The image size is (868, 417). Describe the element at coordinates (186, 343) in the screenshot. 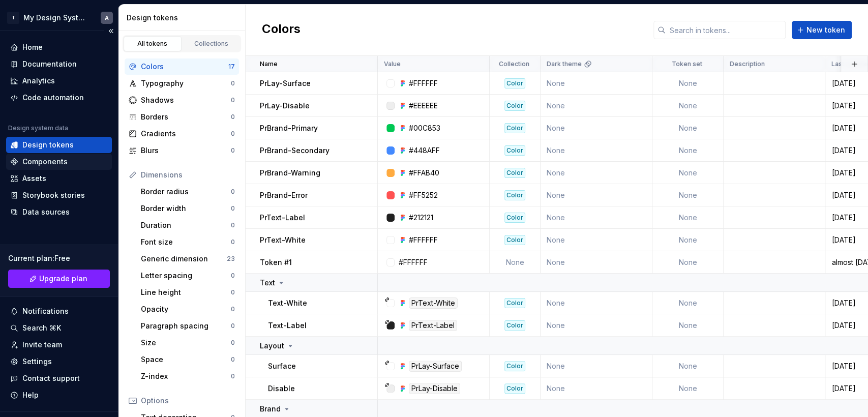

I see `div: Size` at that location.